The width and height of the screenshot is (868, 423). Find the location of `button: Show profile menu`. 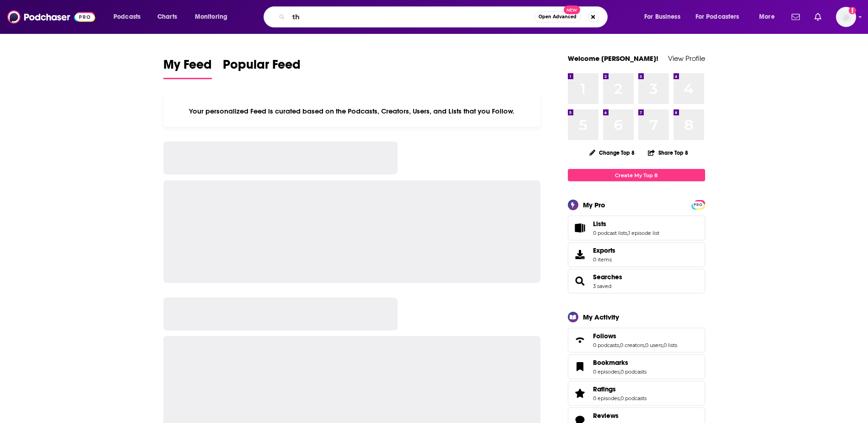

button: Show profile menu is located at coordinates (846, 17).